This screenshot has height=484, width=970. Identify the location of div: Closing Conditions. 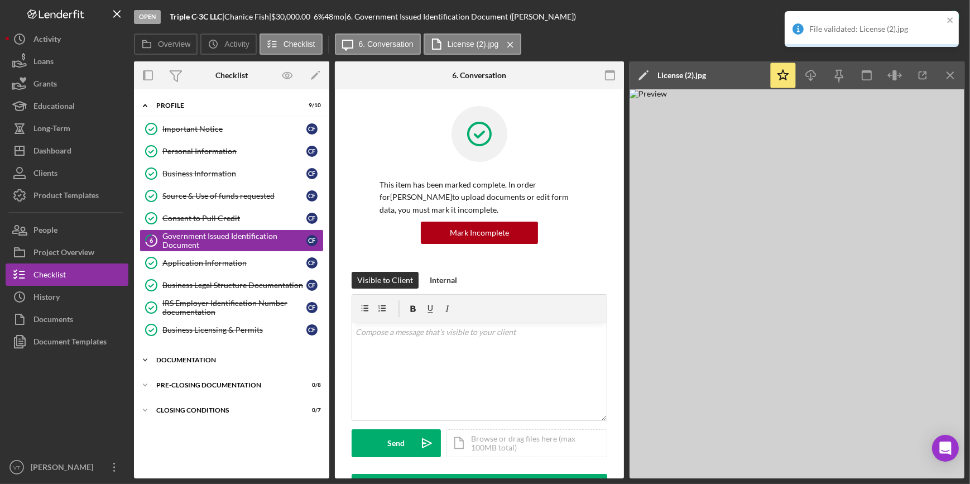
(224, 410).